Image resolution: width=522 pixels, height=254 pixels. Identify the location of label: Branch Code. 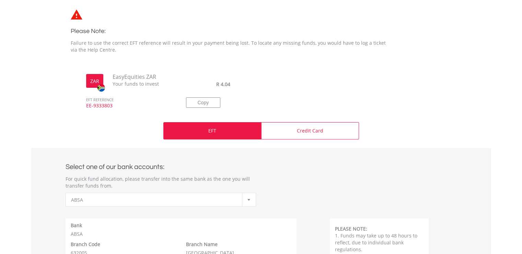
(86, 244).